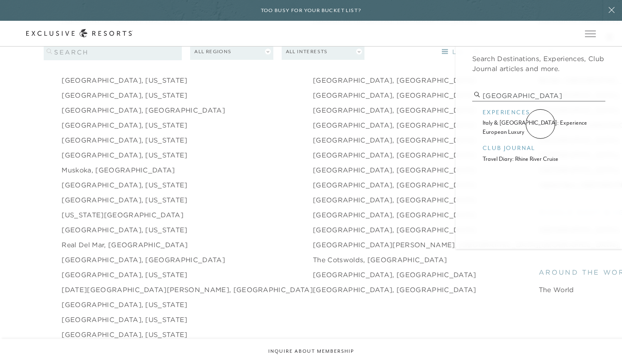 This screenshot has width=622, height=364. Describe the element at coordinates (539, 159) in the screenshot. I see `a: travel diary: rhine river cruise` at that location.